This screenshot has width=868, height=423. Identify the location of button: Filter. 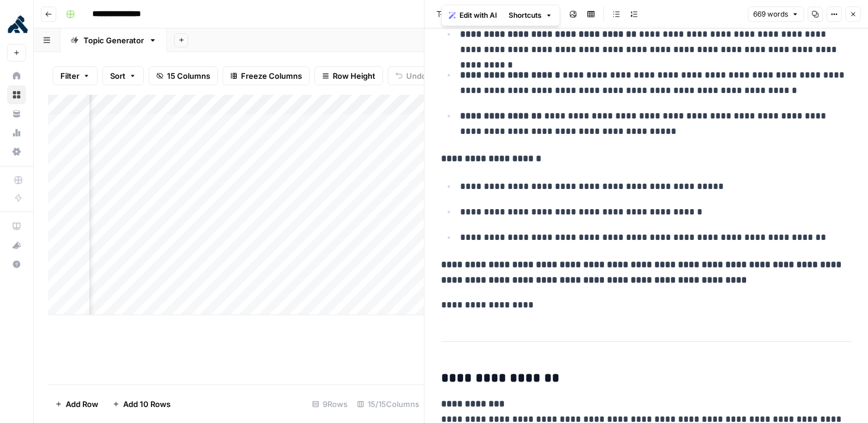
(76, 76).